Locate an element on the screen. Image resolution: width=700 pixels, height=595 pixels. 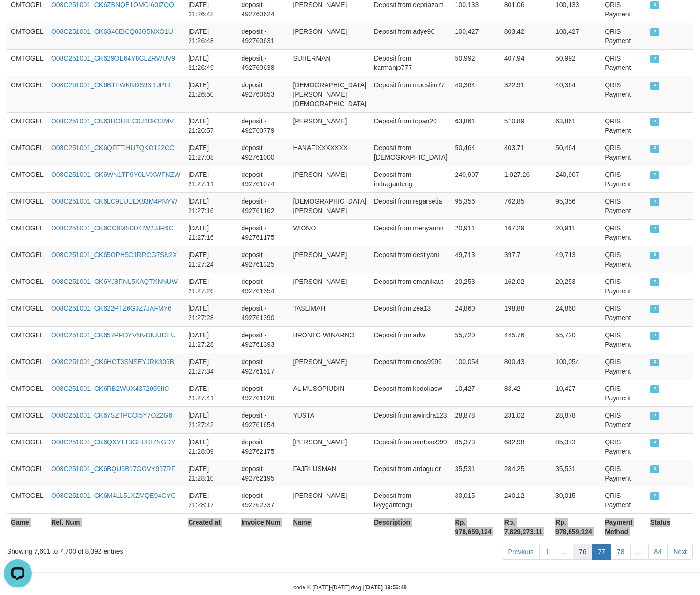
td: deposit - 492761000 is located at coordinates (263, 152).